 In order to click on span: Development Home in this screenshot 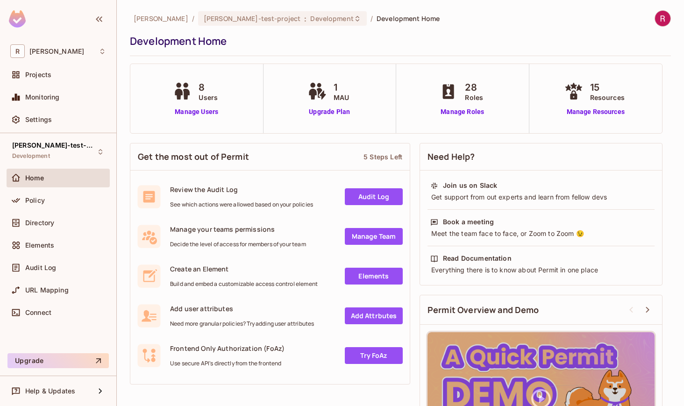, I will do `click(408, 18)`.